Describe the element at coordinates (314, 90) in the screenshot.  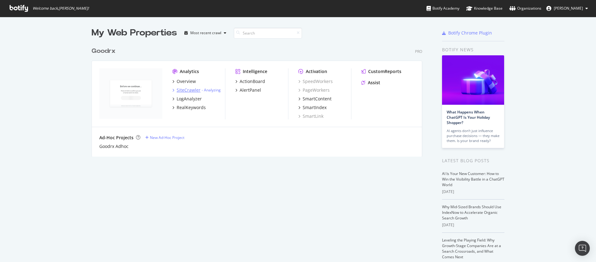
I see `div: PageWorkers` at that location.